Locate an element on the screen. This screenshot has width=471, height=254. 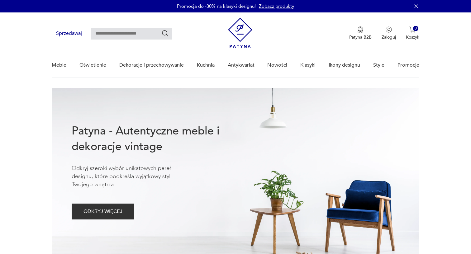
button: Zaloguj is located at coordinates (389, 33).